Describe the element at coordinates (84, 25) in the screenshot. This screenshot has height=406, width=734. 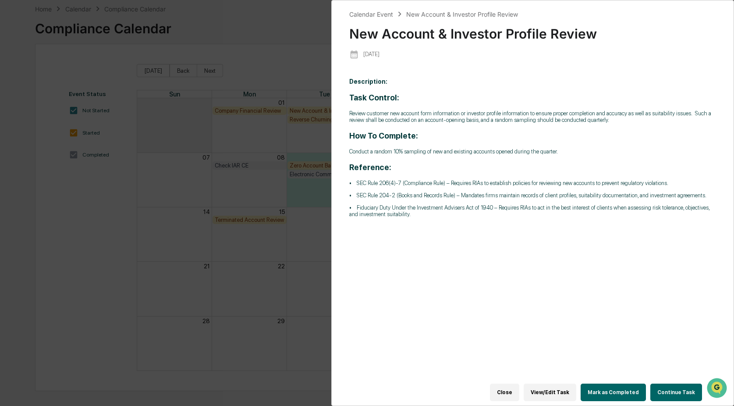
I see `p: How can we help?` at that location.